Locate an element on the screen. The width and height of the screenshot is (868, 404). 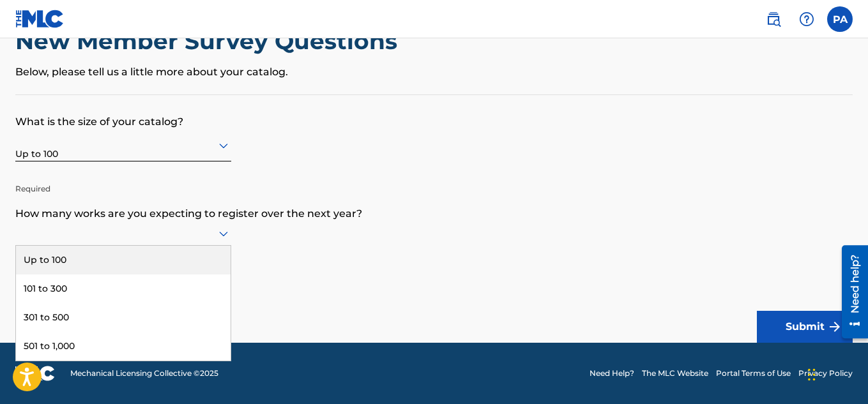
div: 501 to 1,000 is located at coordinates (123, 346).